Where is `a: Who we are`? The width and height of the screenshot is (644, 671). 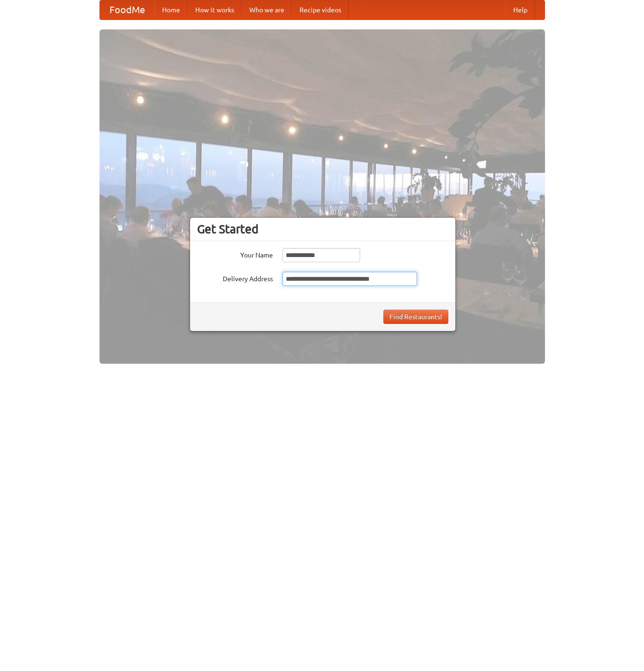
a: Who we are is located at coordinates (267, 10).